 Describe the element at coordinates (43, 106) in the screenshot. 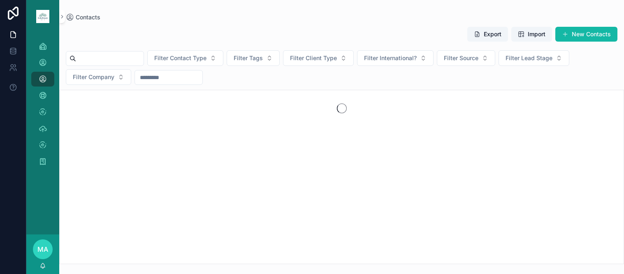

I see `div: scrollable content` at that location.